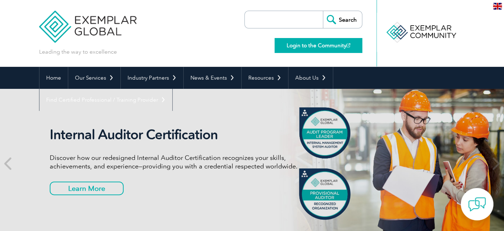 The width and height of the screenshot is (504, 231). What do you see at coordinates (497, 6) in the screenshot?
I see `img: en` at bounding box center [497, 6].